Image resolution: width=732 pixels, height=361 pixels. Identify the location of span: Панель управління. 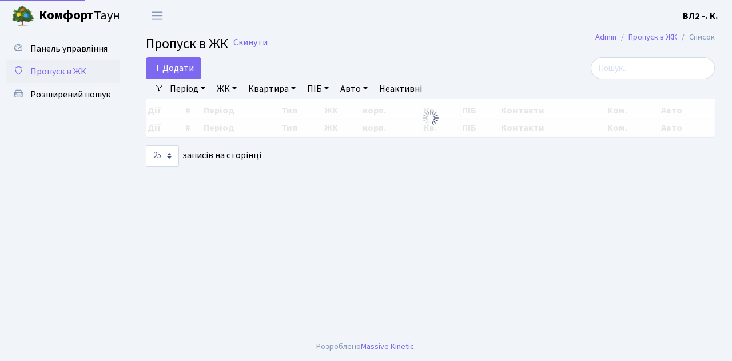
(69, 49).